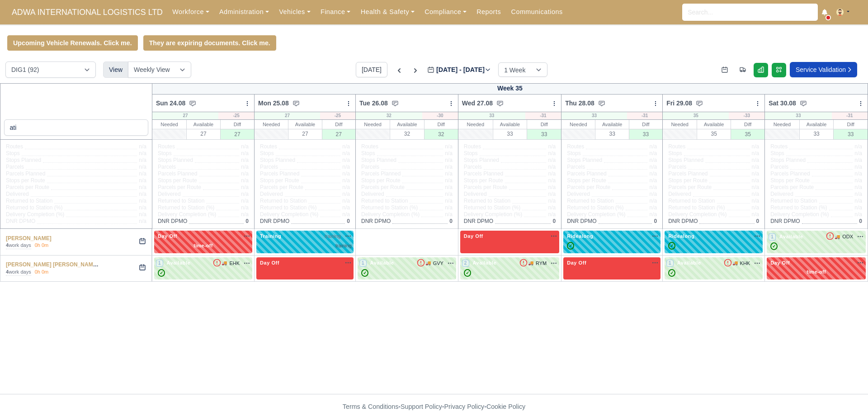  Describe the element at coordinates (745, 263) in the screenshot. I see `span: KHK` at that location.